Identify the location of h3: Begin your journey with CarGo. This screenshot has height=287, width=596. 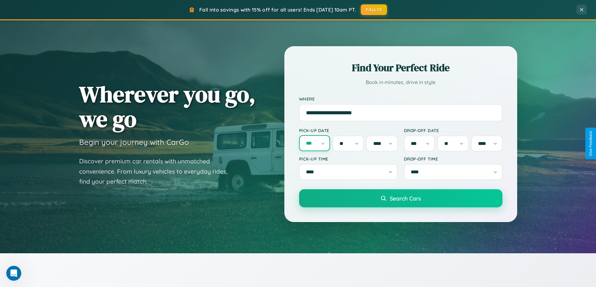
(134, 142).